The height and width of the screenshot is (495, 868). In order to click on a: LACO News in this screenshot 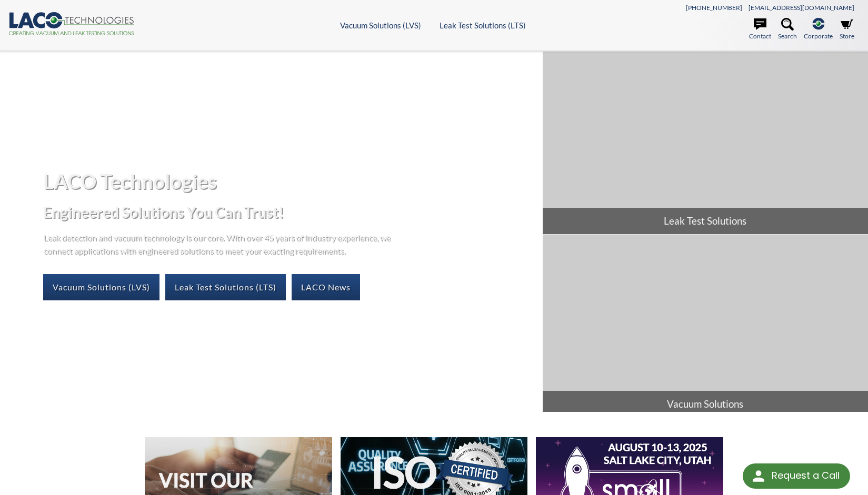, I will do `click(326, 287)`.